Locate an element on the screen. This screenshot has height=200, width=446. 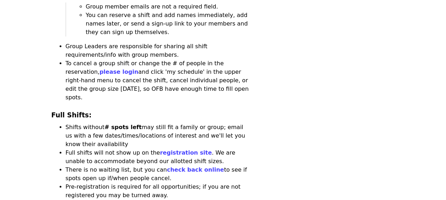
li: Full shifts will not show up on the . We are unable to accommodate beyond our allotted shift sizes. is located at coordinates (157, 157).